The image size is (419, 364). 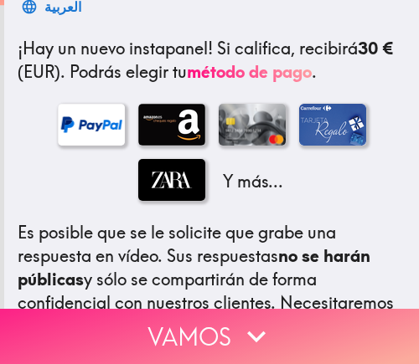 I want to click on p: Si califica, recibirá (EUR) . Podrás elegir tu ., so click(x=211, y=60).